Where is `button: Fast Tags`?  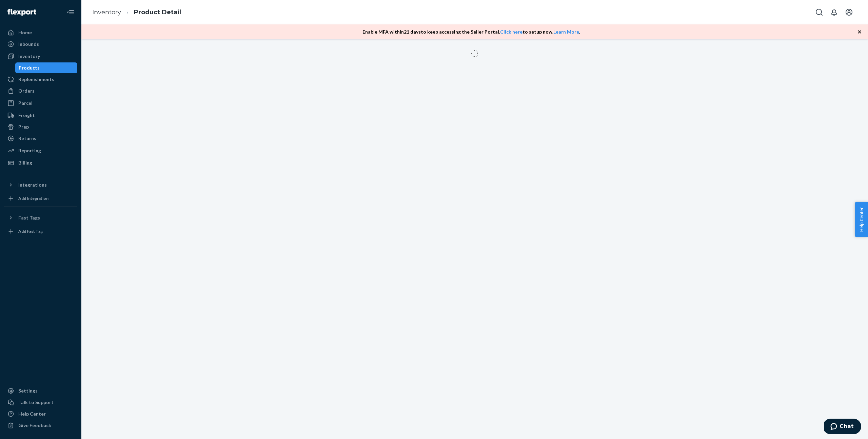
button: Fast Tags is located at coordinates (41, 218).